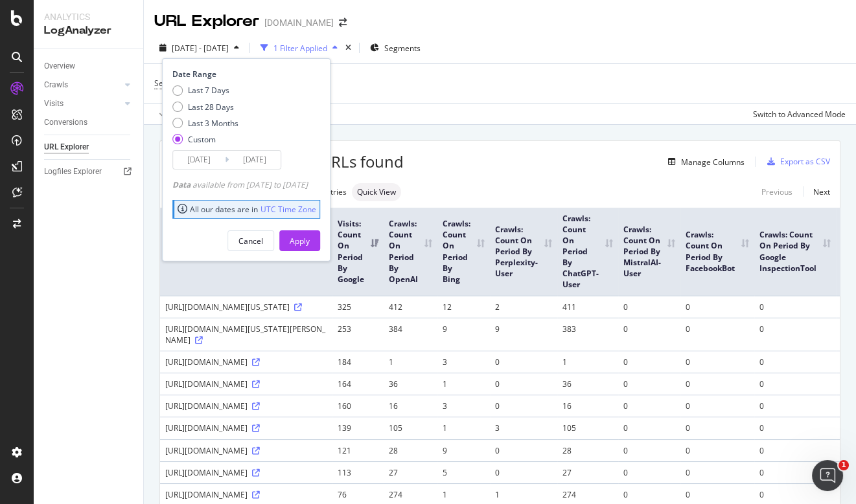  Describe the element at coordinates (88, 30) in the screenshot. I see `div: LogAnalyzer` at that location.